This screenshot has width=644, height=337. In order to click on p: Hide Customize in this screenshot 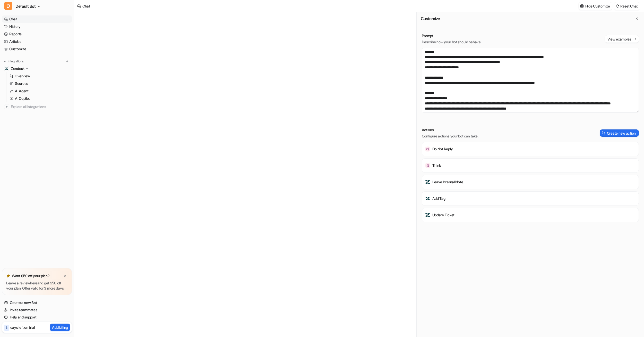, I will do `click(598, 6)`.